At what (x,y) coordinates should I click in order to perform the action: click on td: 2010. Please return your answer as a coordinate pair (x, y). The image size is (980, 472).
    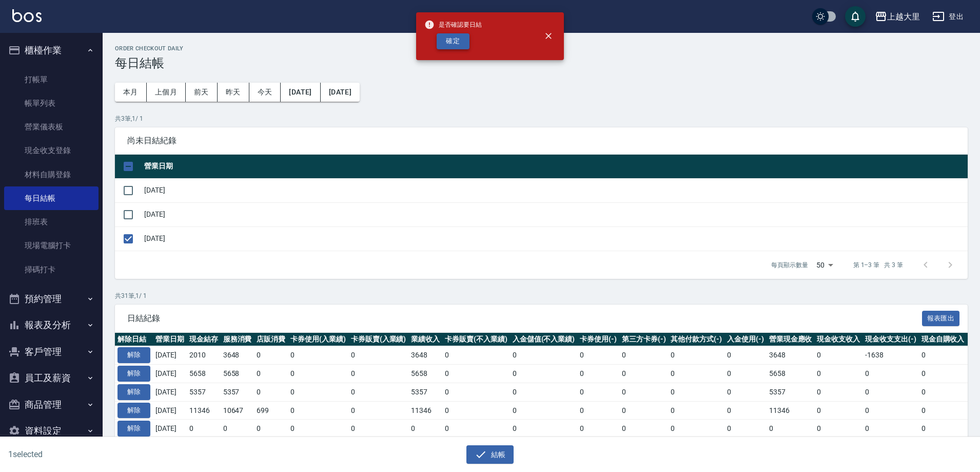
    Looking at the image, I should click on (204, 356).